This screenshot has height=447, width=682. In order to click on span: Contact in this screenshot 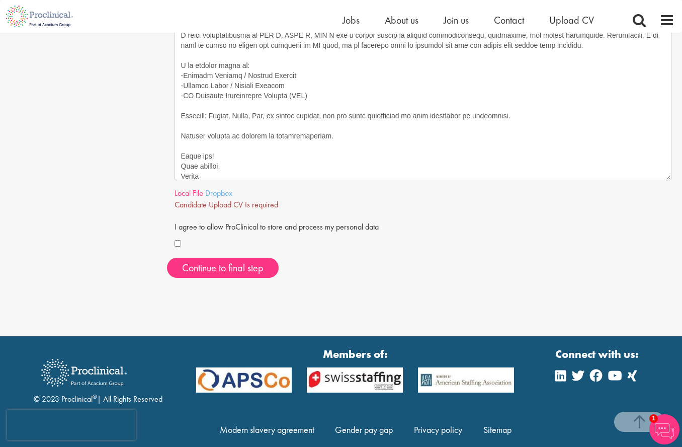, I will do `click(509, 20)`.